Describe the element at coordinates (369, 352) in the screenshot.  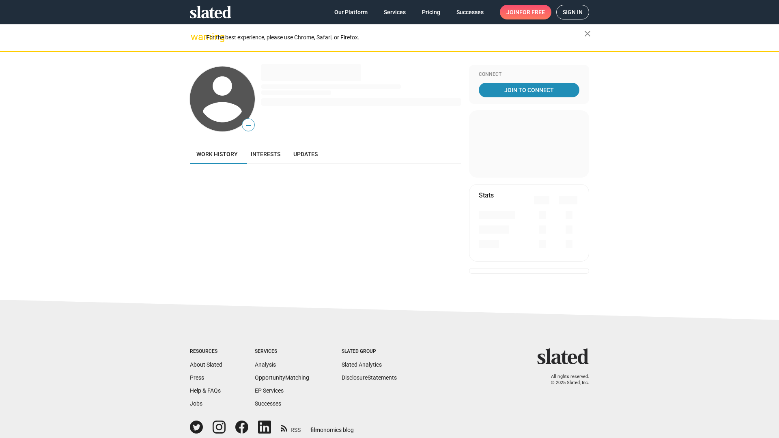
I see `div: Slated Group` at that location.